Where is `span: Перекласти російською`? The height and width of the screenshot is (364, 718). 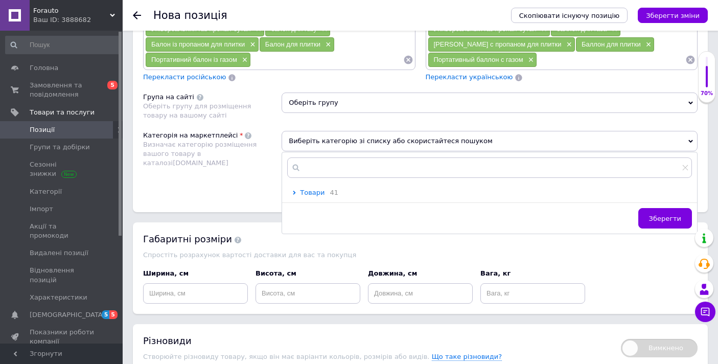
span: Перекласти російською is located at coordinates (184, 77).